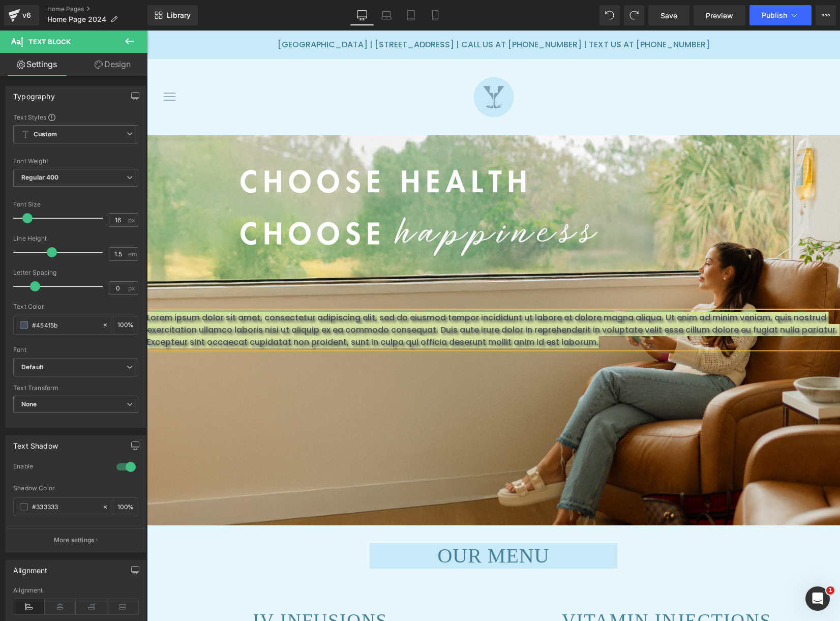 This screenshot has width=840, height=621. What do you see at coordinates (74, 541) in the screenshot?
I see `p: More settings` at bounding box center [74, 541].